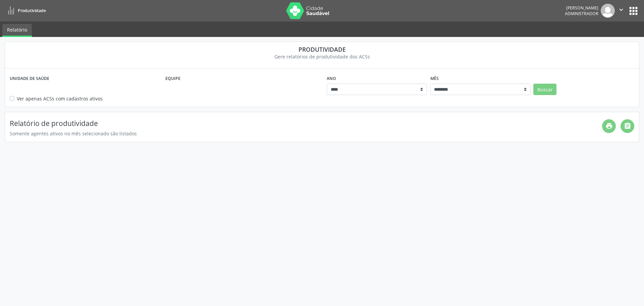 Image resolution: width=644 pixels, height=306 pixels. What do you see at coordinates (582, 13) in the screenshot?
I see `span: Administrador` at bounding box center [582, 13].